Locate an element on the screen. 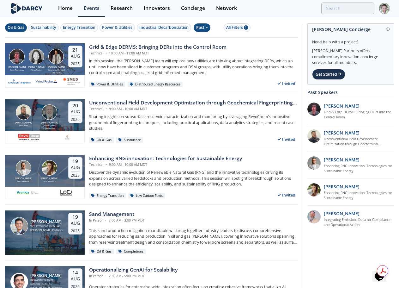 This screenshot has width=399, height=288. img: 737ad19b-6c50-4cdf-92c7-29f5966a019e is located at coordinates (314, 190).